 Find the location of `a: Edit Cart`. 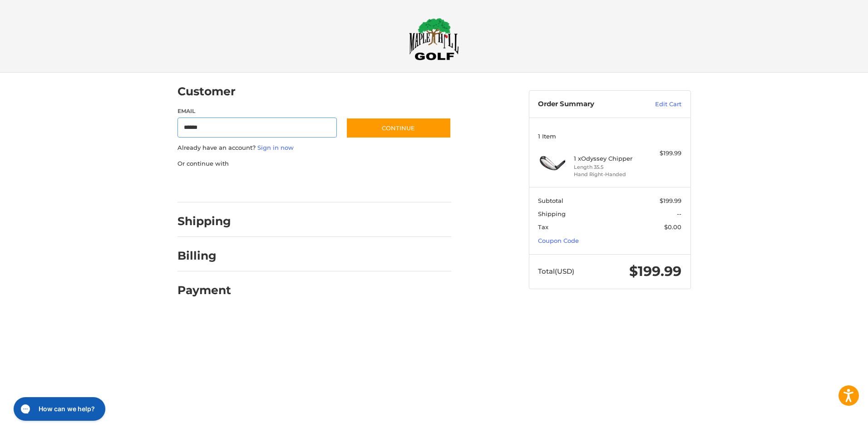

a: Edit Cart is located at coordinates (658, 105).